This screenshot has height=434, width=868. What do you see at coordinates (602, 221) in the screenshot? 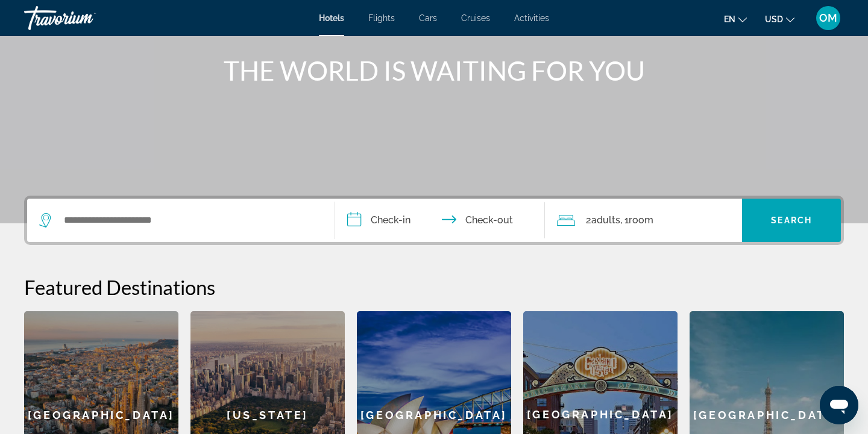
I see `span: 2` at bounding box center [602, 221].